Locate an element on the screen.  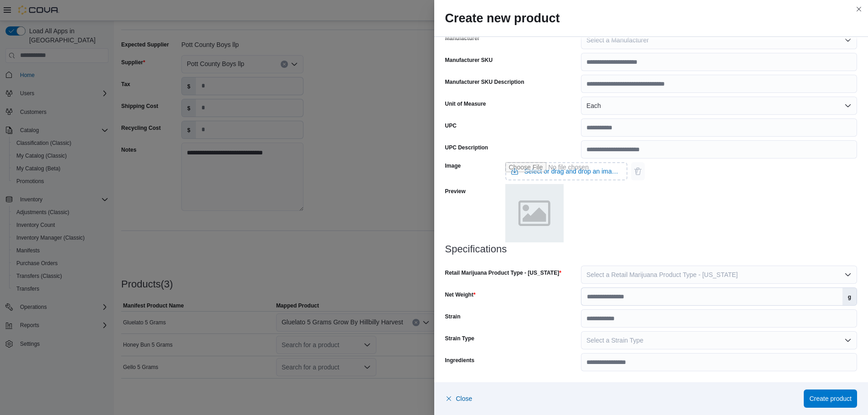
label: Net Weight is located at coordinates (460, 295).